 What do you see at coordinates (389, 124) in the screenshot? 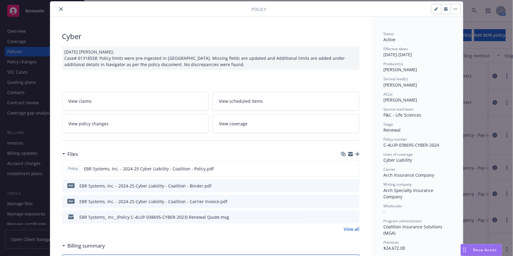
I see `span: Stage` at bounding box center [389, 124].